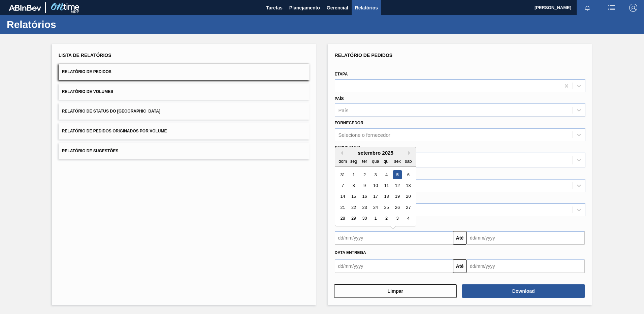 The width and height of the screenshot is (644, 314). What do you see at coordinates (587, 8) in the screenshot?
I see `button: Notificações` at bounding box center [587, 8].